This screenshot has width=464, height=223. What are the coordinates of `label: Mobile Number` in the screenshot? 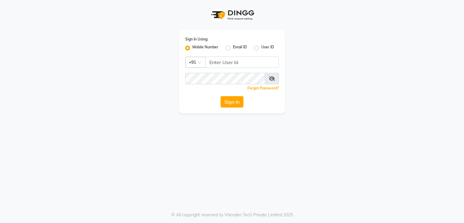 It's located at (205, 48).